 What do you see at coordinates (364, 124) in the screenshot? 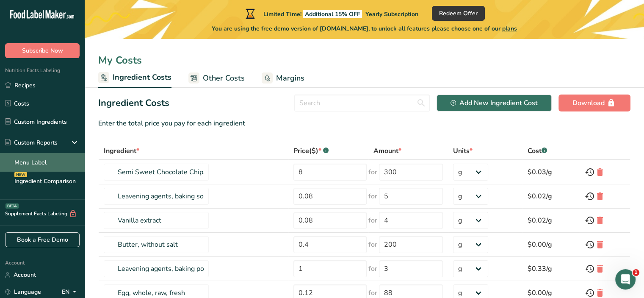
I see `div: Enter the total price you pay for each ingredient` at bounding box center [364, 124].